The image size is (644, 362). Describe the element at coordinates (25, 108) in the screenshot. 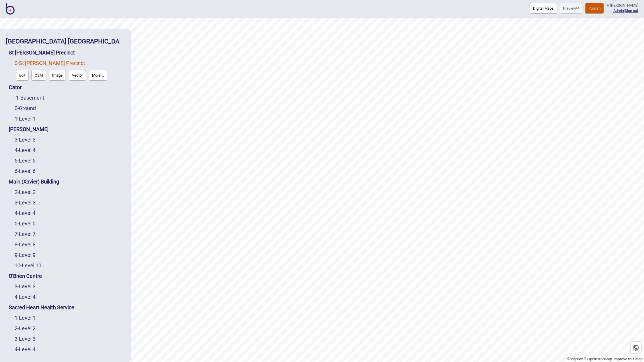

I see `a: 0-Ground` at that location.